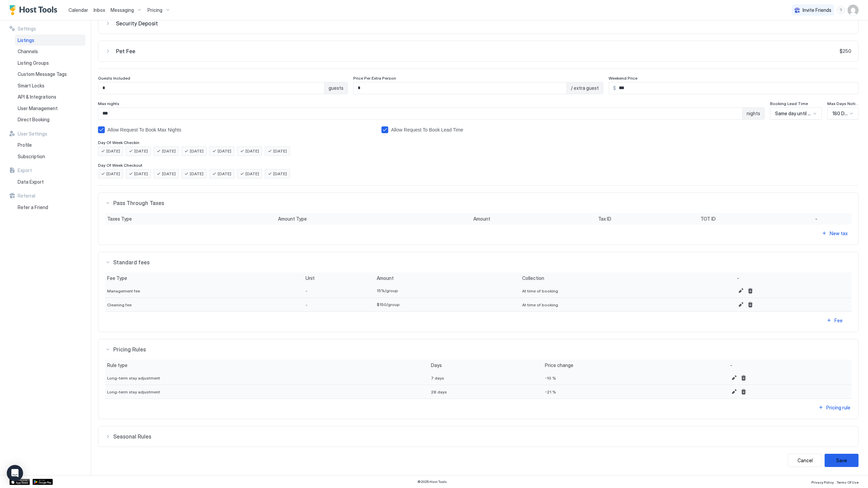  Describe the element at coordinates (137, 23) in the screenshot. I see `span: Security Deposit` at that location.